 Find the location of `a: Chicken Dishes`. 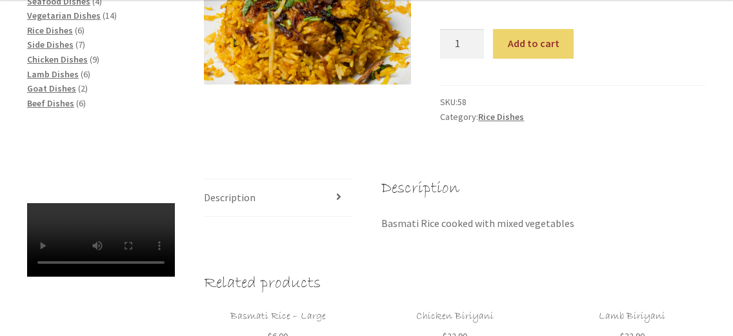

a: Chicken Dishes is located at coordinates (57, 59).